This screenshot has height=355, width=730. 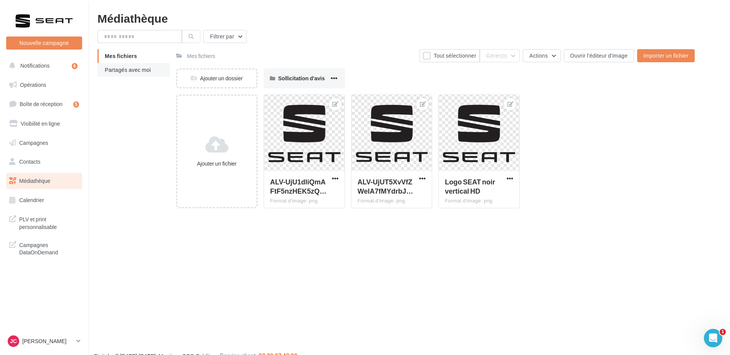 What do you see at coordinates (542, 56) in the screenshot?
I see `button: Actions` at bounding box center [542, 56].